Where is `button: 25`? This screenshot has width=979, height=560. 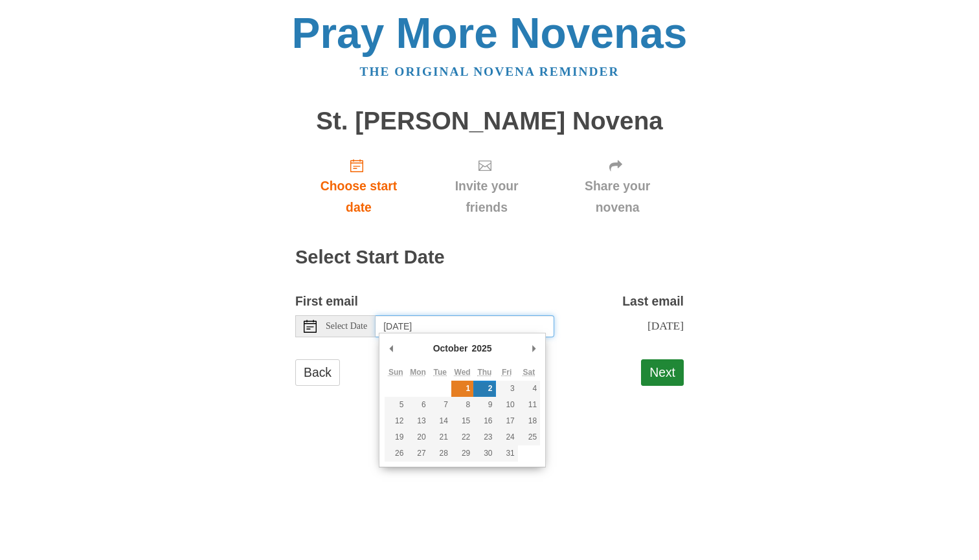
button: 25 is located at coordinates (529, 437).